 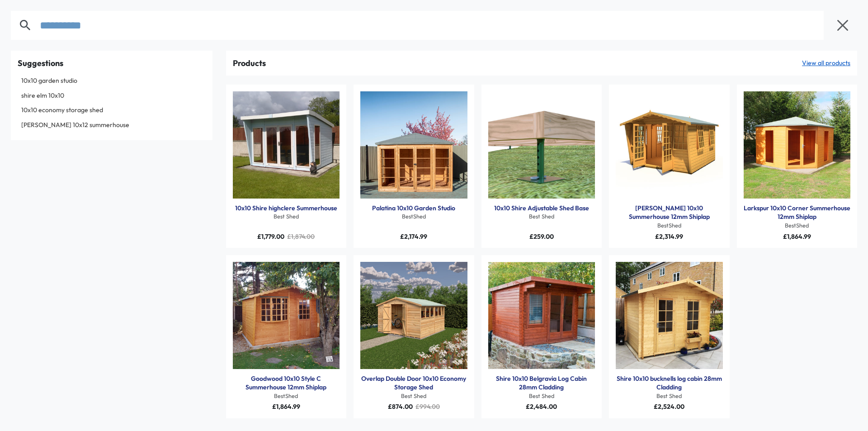 I want to click on span: £874.00, so click(x=400, y=407).